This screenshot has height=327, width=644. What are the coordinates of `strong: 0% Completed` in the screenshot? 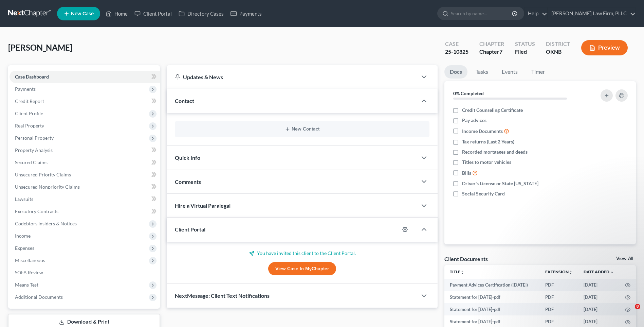 It's located at (469, 93).